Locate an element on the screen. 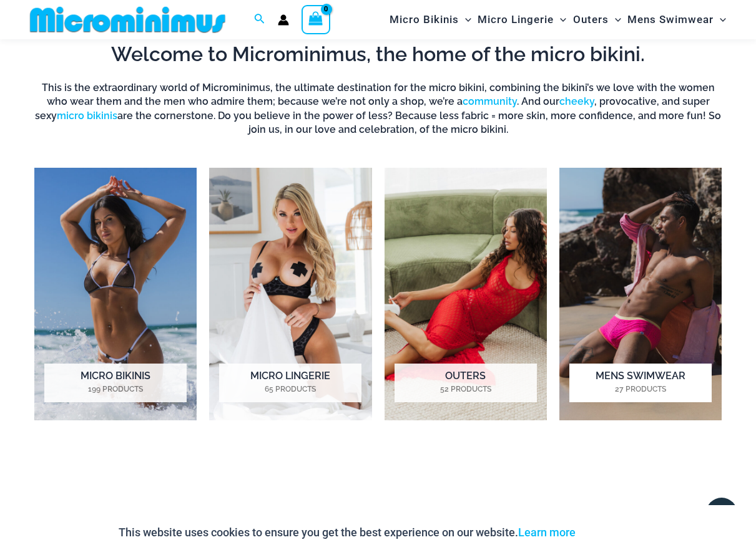  img: Outers is located at coordinates (465, 294).